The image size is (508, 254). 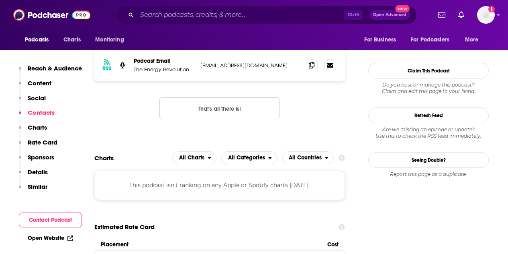 What do you see at coordinates (305, 158) in the screenshot?
I see `span: All Countries` at bounding box center [305, 158].